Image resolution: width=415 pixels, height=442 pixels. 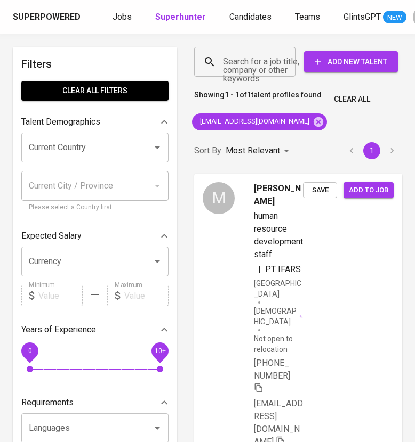 I want to click on span: Add to job, so click(x=368, y=190).